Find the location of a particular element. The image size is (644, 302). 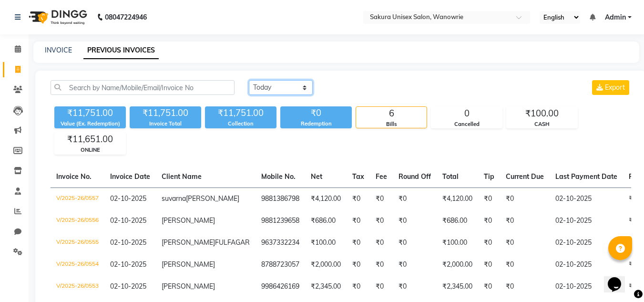

span: Invoice Date is located at coordinates (130, 177).